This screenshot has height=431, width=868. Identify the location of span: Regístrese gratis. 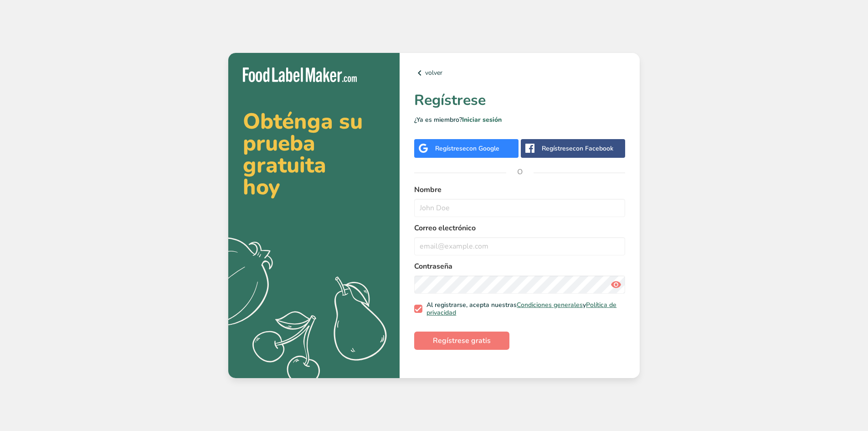
(462, 341).